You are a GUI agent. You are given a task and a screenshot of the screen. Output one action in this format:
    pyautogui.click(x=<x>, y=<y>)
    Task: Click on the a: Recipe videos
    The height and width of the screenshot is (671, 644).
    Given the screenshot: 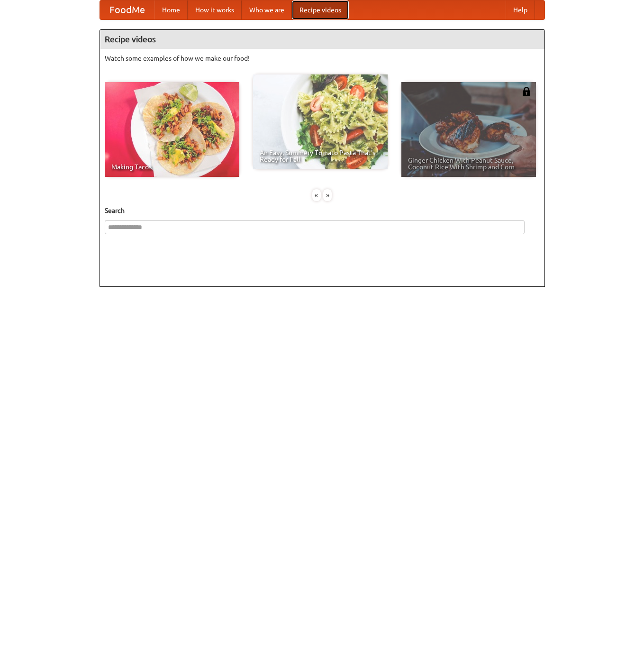 What is the action you would take?
    pyautogui.click(x=321, y=10)
    